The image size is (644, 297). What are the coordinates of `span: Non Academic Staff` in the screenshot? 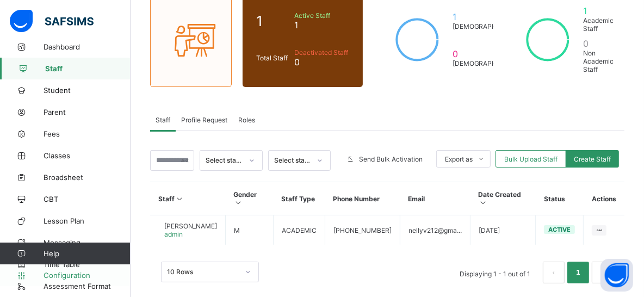 It's located at (599, 61).